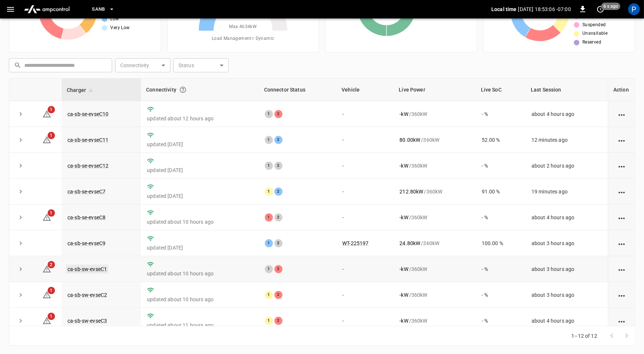  Describe the element at coordinates (199, 222) in the screenshot. I see `p: updated about 10 hours ago` at that location.